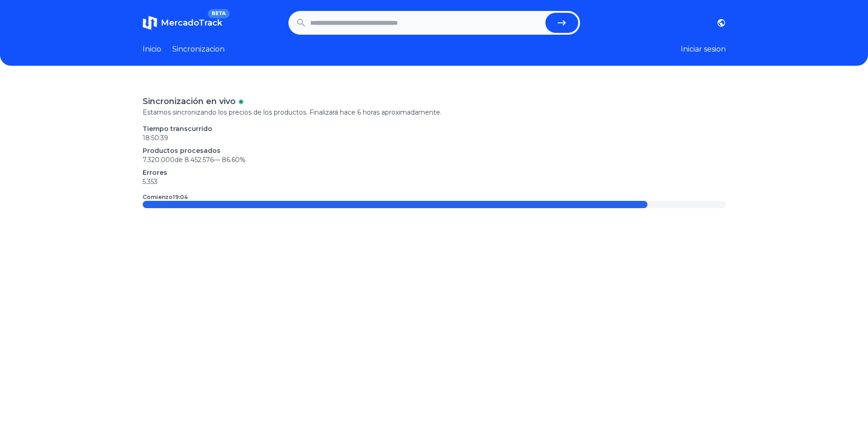 This screenshot has height=430, width=868. I want to click on span: BETA, so click(218, 14).